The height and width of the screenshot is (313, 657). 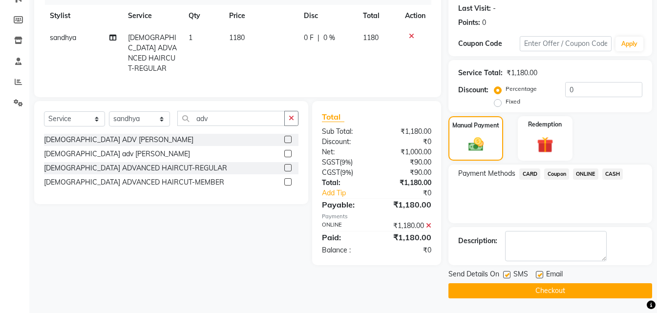 I want to click on div: Balance :, so click(x=345, y=250).